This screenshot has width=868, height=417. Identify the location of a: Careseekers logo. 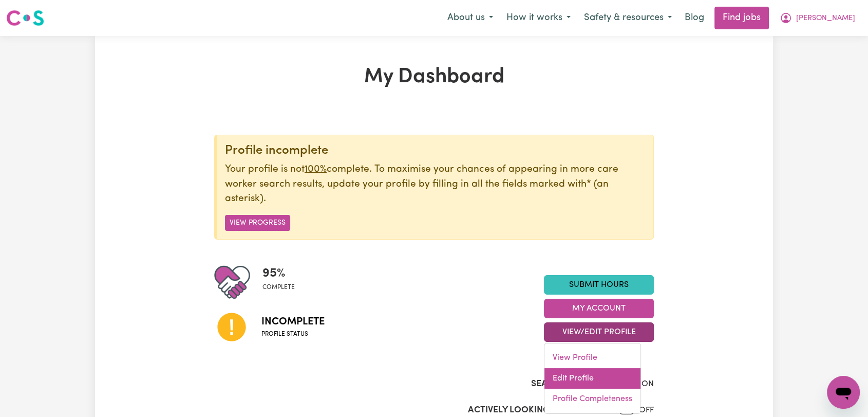
(25, 18).